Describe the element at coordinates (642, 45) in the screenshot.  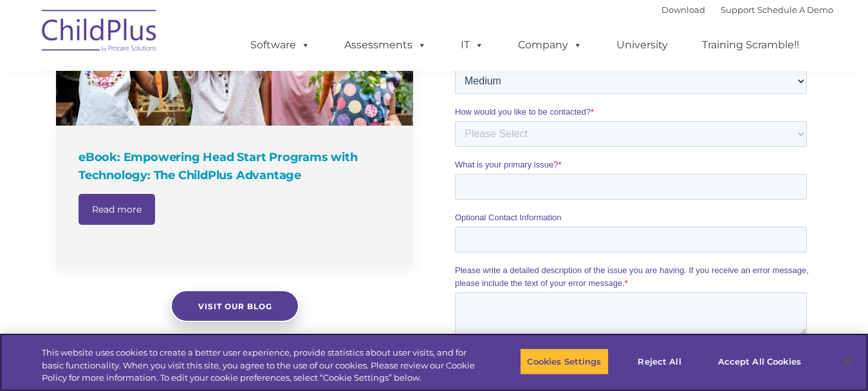
I see `a: University` at that location.